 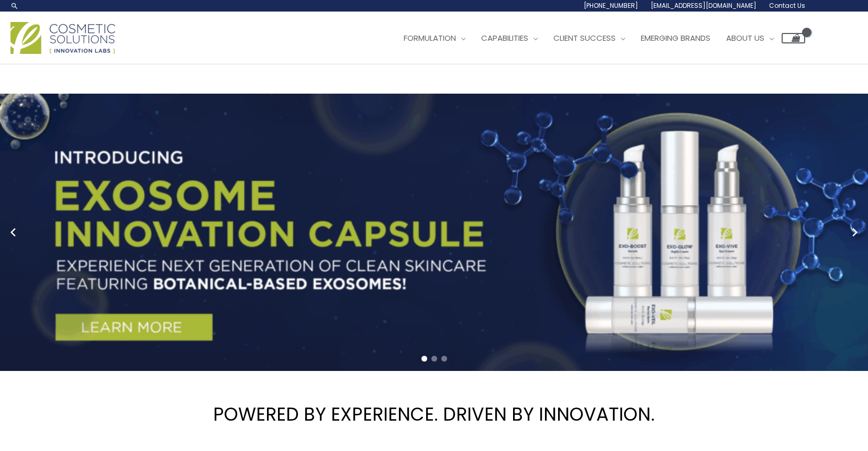 What do you see at coordinates (787, 5) in the screenshot?
I see `span: Contact Us` at bounding box center [787, 5].